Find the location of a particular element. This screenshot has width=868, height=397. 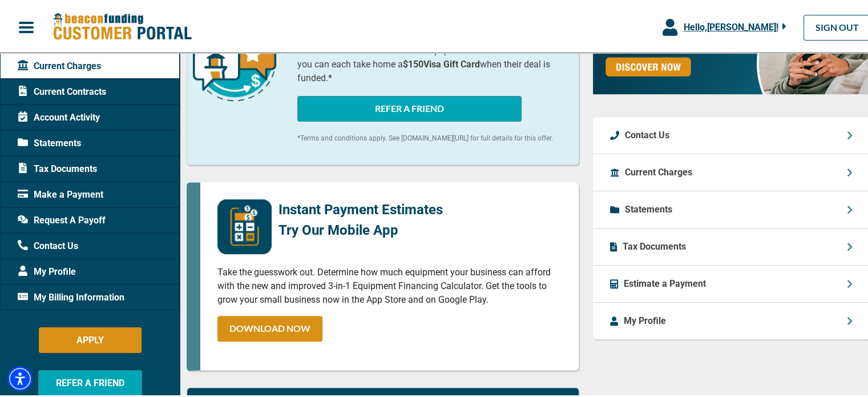

p: Contact Us is located at coordinates (647, 134).